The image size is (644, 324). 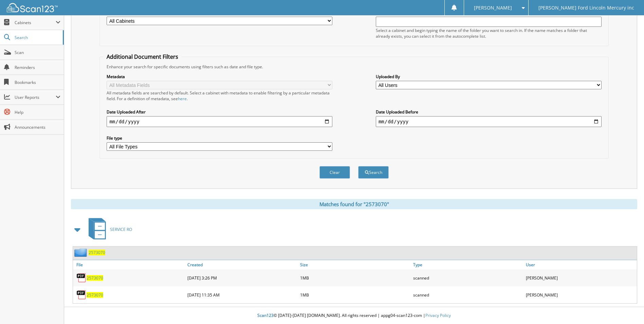 I want to click on a: Type, so click(x=468, y=265).